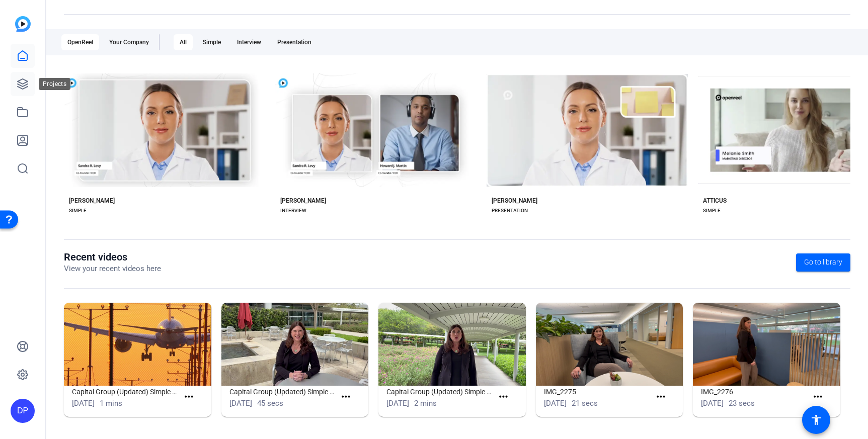  What do you see at coordinates (54, 84) in the screenshot?
I see `div: Projects` at bounding box center [54, 84].